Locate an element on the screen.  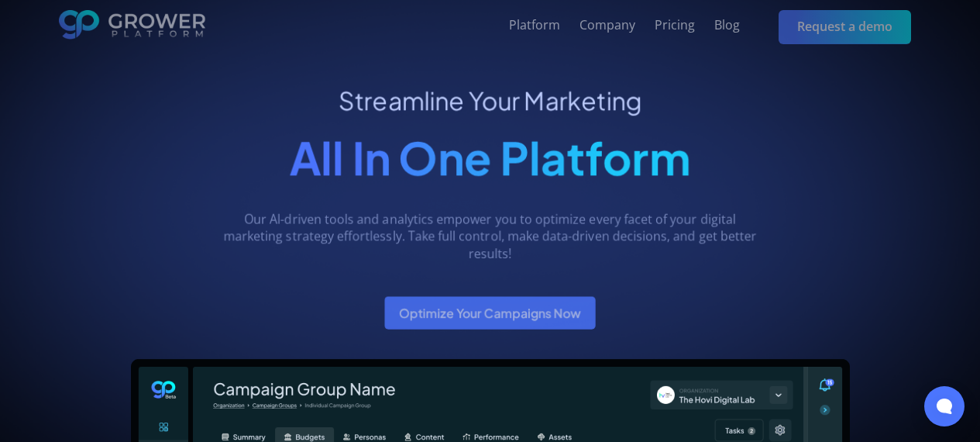
a: Pricing is located at coordinates (675, 26).